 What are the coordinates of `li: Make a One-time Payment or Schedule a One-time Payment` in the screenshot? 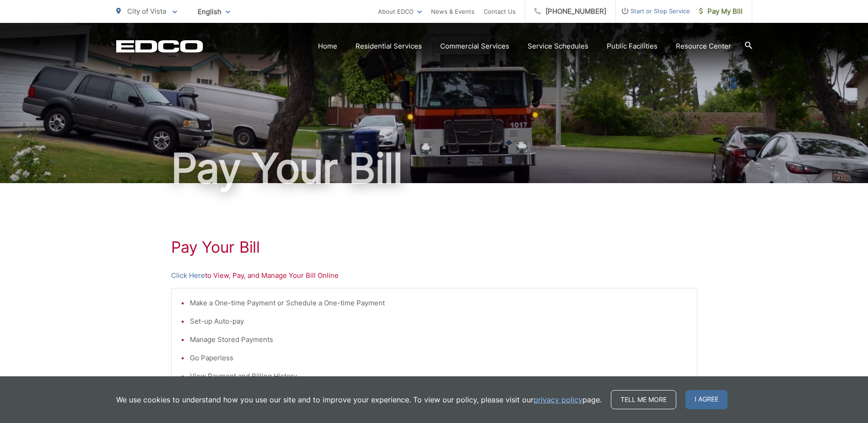 It's located at (439, 303).